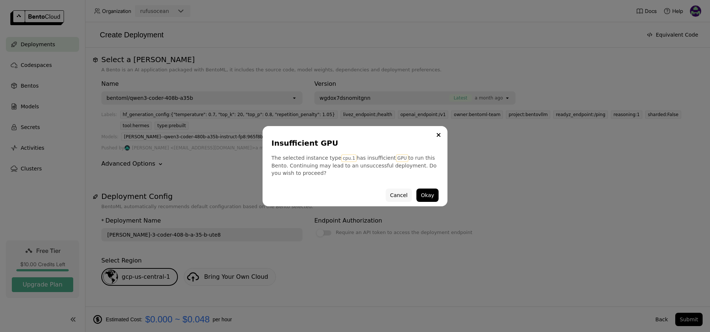  What do you see at coordinates (399, 195) in the screenshot?
I see `button: Cancel` at bounding box center [399, 195].